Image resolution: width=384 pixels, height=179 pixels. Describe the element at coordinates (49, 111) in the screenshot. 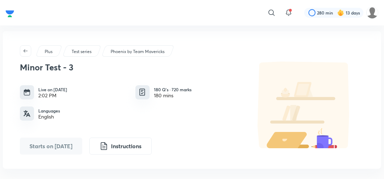

I see `h6: Languages` at that location.